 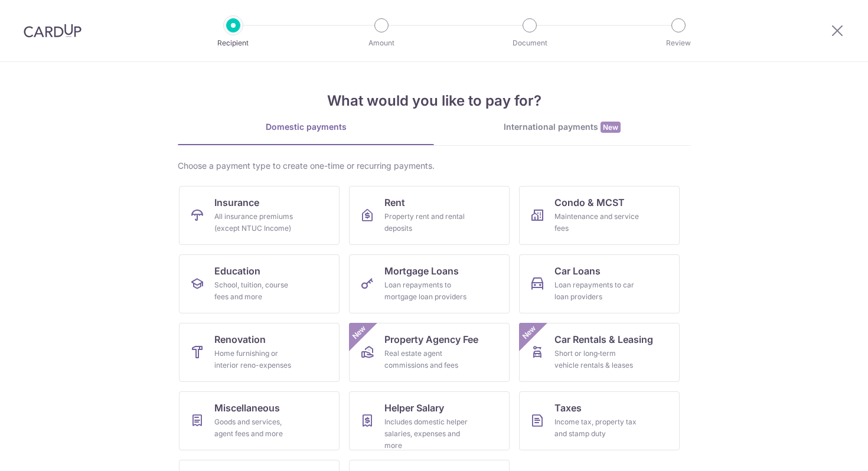 What do you see at coordinates (597, 291) in the screenshot?
I see `div: Loan repayments to car loan providers` at bounding box center [597, 291].